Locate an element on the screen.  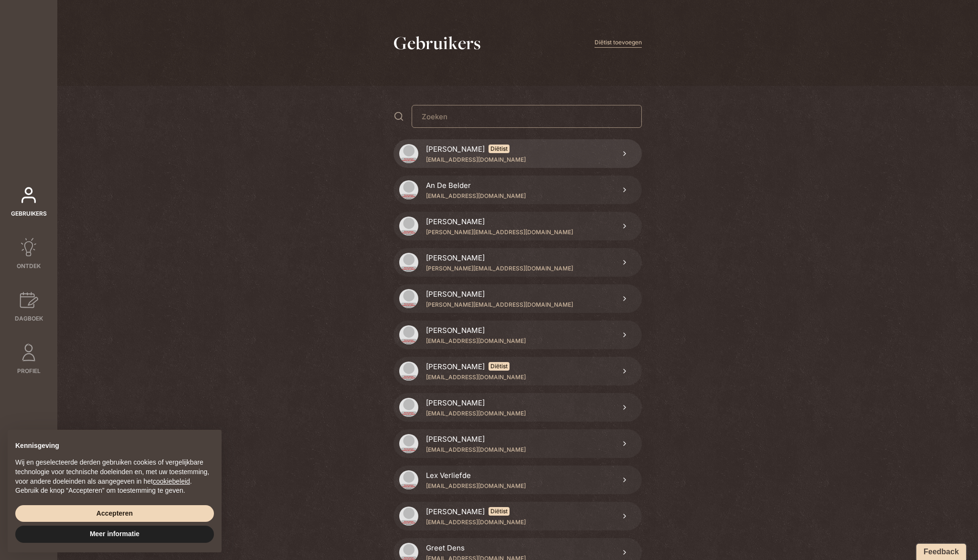
span: Ontdek is located at coordinates (29, 266).